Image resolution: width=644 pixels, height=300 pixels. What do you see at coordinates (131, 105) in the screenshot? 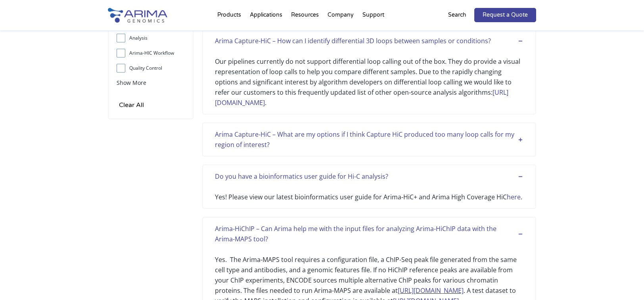
I see `input: Clear All` at bounding box center [131, 105].